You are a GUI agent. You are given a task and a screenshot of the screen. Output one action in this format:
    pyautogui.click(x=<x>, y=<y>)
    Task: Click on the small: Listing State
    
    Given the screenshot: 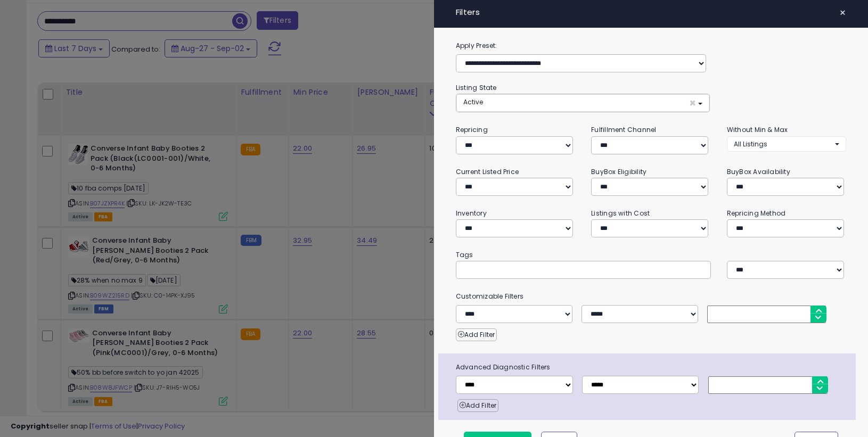 What is the action you would take?
    pyautogui.click(x=476, y=87)
    